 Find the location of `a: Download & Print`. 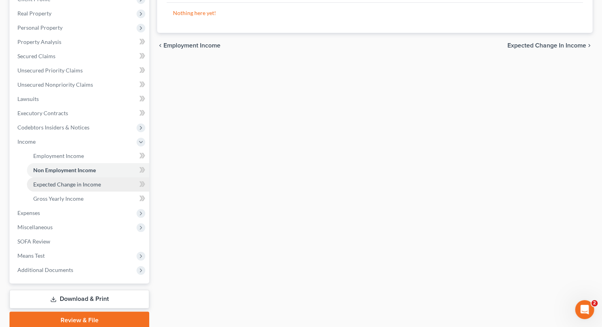

a: Download & Print is located at coordinates (79, 299).